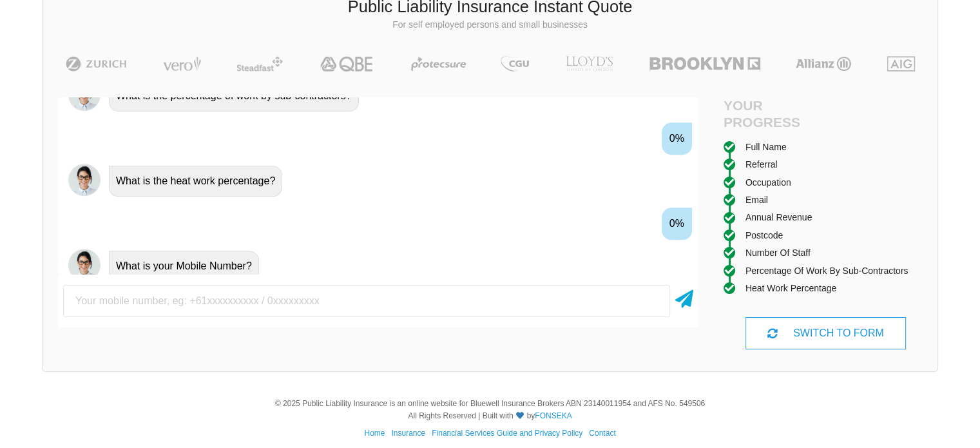  I want to click on div: Annual Revenue, so click(779, 217).